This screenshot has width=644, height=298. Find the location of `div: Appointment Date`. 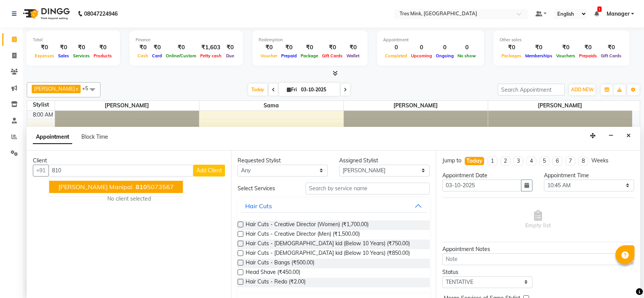

div: Appointment Date is located at coordinates (487, 175).